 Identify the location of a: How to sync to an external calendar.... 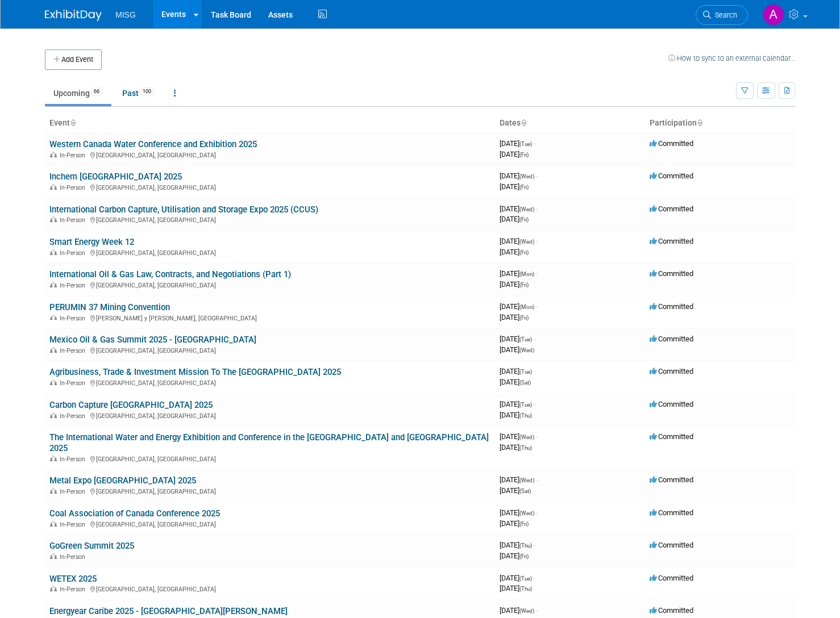
(731, 58).